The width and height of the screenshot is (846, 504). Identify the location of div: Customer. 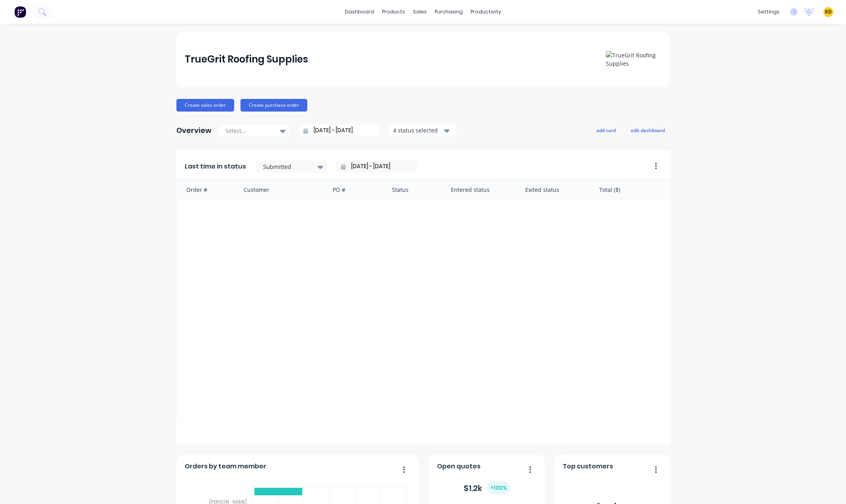
(280, 190).